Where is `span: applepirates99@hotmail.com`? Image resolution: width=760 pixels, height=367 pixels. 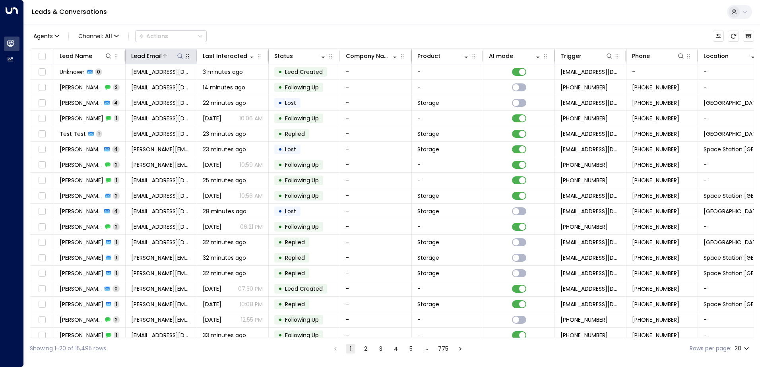
span: applepirates99@hotmail.com is located at coordinates (161, 242).